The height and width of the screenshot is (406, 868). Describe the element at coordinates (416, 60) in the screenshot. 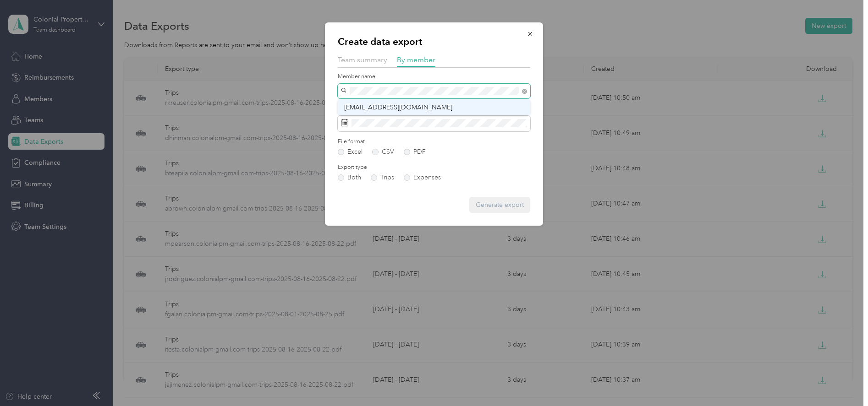

I see `span: By member` at that location.